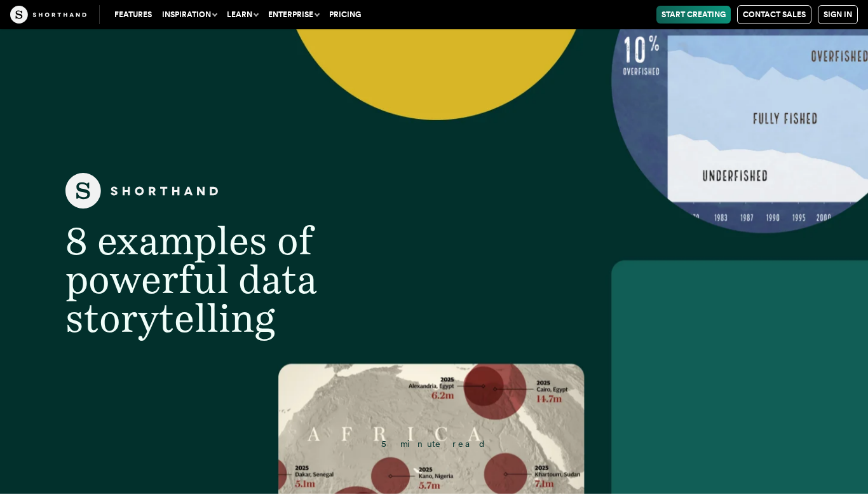  I want to click on a: Pricing, so click(345, 15).